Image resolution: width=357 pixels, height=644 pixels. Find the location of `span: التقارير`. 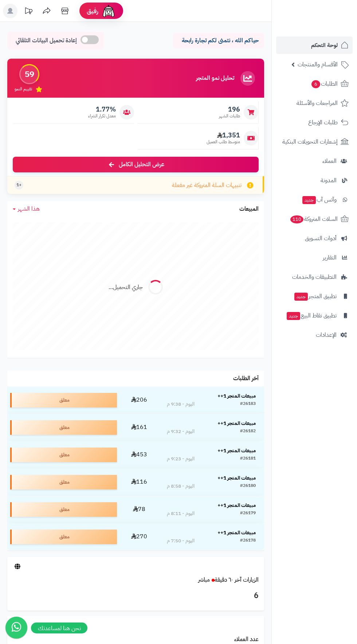

span: التقارير is located at coordinates (330, 257).